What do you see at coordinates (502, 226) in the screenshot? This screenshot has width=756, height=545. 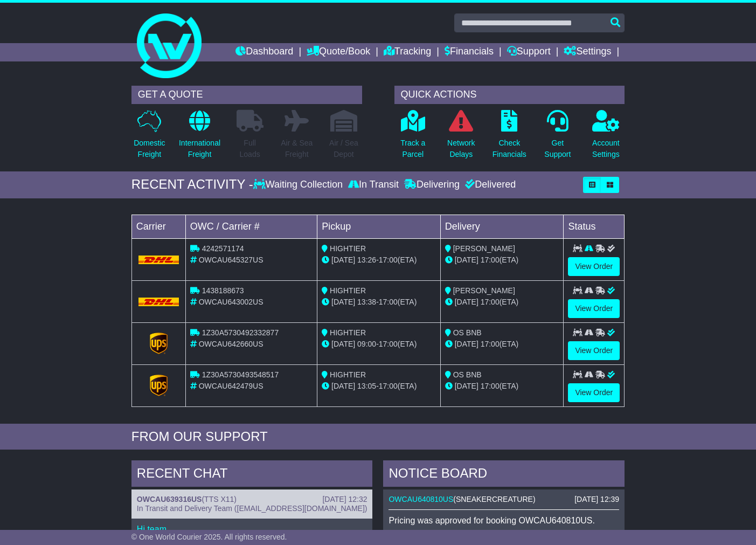 I see `td: Delivery` at bounding box center [502, 226].